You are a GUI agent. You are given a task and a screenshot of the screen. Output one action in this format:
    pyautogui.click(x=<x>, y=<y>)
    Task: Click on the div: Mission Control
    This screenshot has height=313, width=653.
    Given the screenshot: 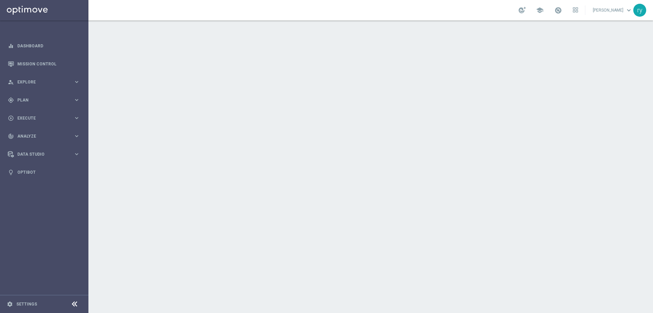 What is the action you would take?
    pyautogui.click(x=44, y=64)
    